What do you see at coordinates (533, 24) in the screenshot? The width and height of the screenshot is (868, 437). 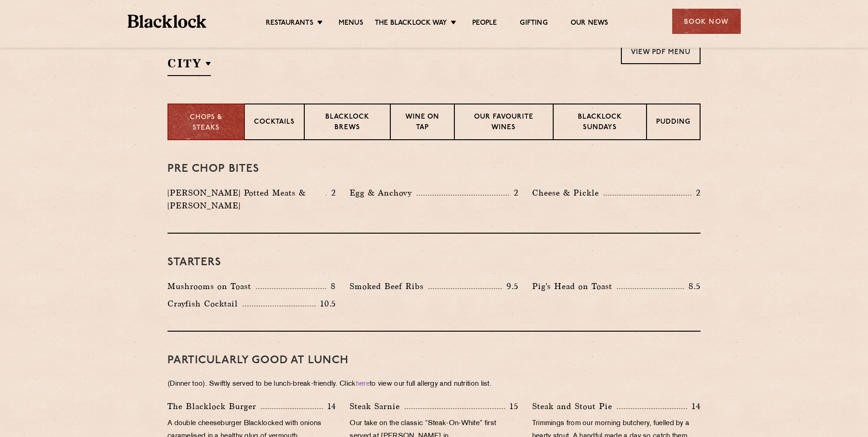 I see `a: Gifting` at bounding box center [533, 24].